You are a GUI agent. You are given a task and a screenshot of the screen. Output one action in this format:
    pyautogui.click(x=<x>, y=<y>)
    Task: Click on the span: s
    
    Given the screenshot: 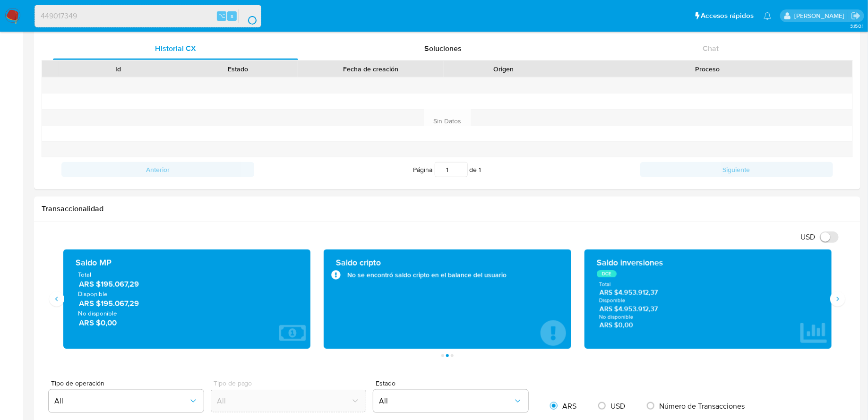 What is the action you would take?
    pyautogui.click(x=232, y=15)
    